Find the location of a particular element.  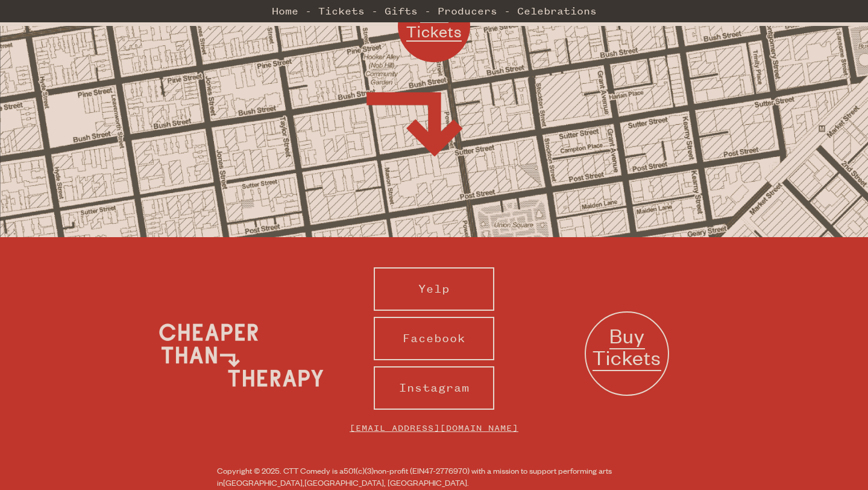

small: Copyright © 2025. CTT Comedy is a non-profit (EIN 2776970) with a mission to support performing a... is located at coordinates (434, 476).